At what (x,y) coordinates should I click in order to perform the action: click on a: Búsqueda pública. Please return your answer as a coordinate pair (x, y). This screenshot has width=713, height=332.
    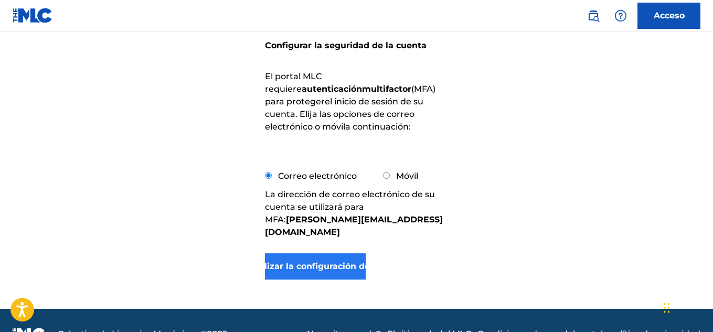
    Looking at the image, I should click on (593, 16).